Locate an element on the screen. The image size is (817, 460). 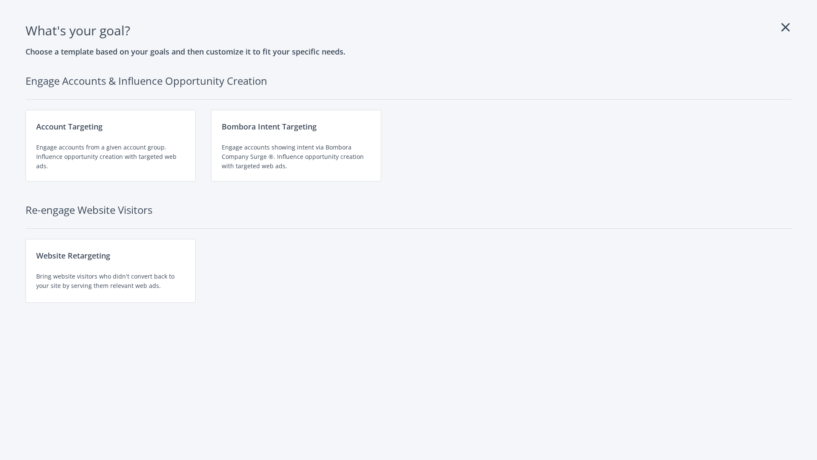
h2: Re-engage Website Visitors is located at coordinates (409, 215).